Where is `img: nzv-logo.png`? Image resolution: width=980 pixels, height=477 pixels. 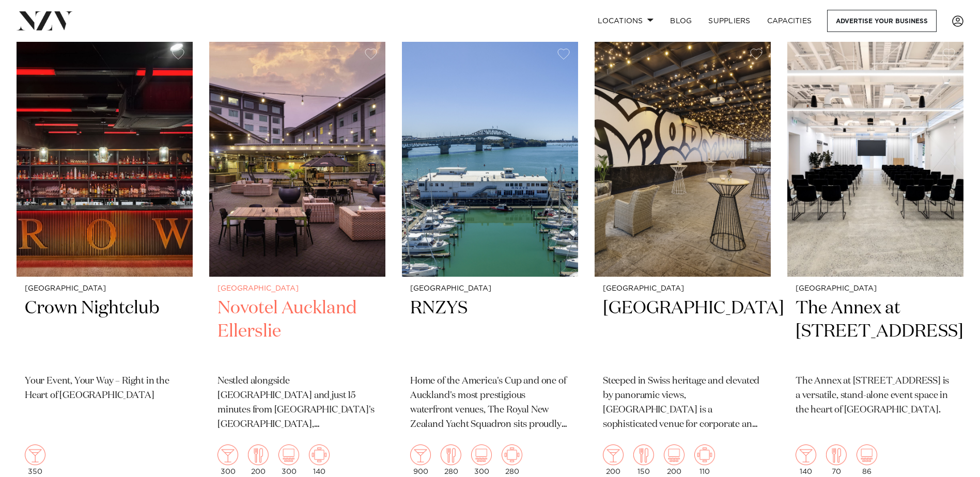 img: nzv-logo.png is located at coordinates (44, 21).